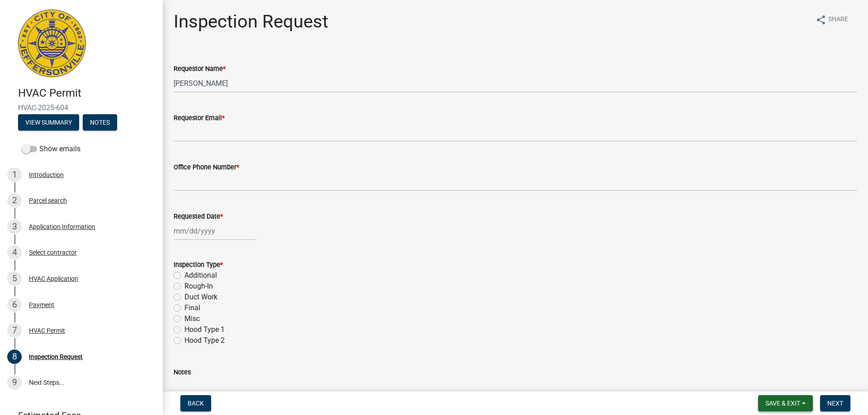  What do you see at coordinates (47, 330) in the screenshot?
I see `div: HVAC Permit` at bounding box center [47, 330].